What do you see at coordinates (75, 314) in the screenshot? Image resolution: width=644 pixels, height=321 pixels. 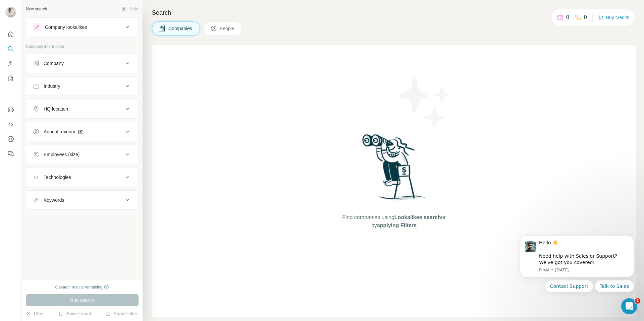 I see `button: Save search` at bounding box center [75, 314].